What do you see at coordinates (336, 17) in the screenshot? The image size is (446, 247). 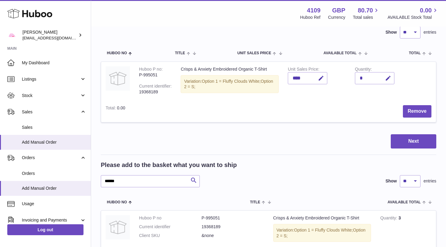 I see `div: Currency` at bounding box center [336, 17].